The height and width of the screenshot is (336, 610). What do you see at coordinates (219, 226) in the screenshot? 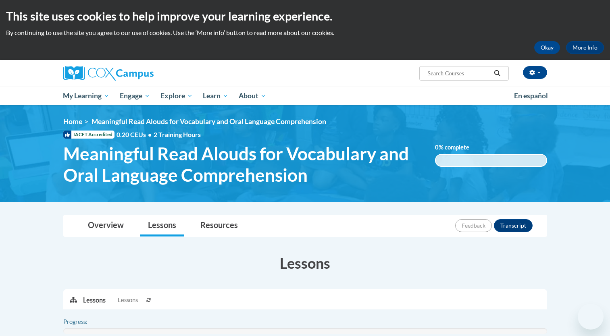
I see `a: Resources` at bounding box center [219, 226].